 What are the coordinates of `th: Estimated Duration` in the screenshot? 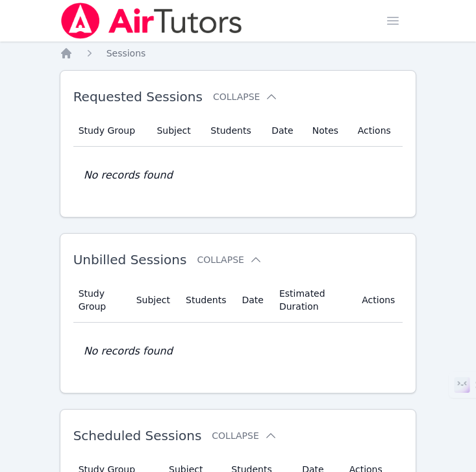 It's located at (313, 300).